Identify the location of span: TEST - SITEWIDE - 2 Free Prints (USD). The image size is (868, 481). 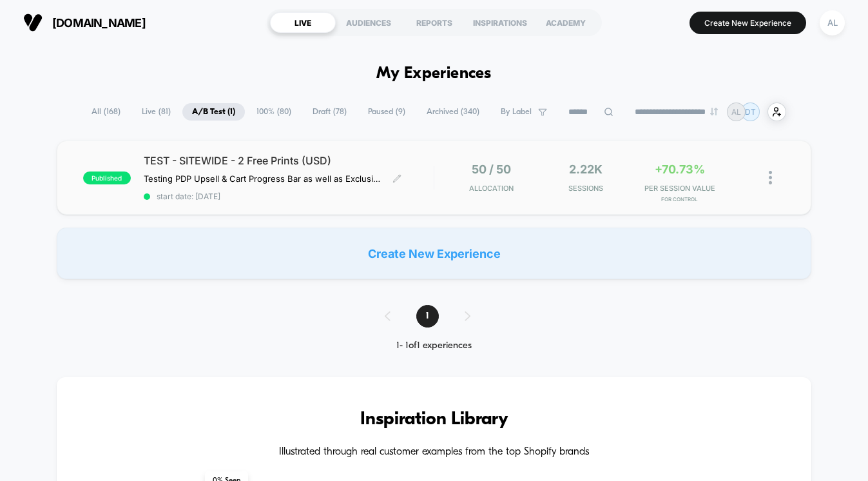
(288, 160).